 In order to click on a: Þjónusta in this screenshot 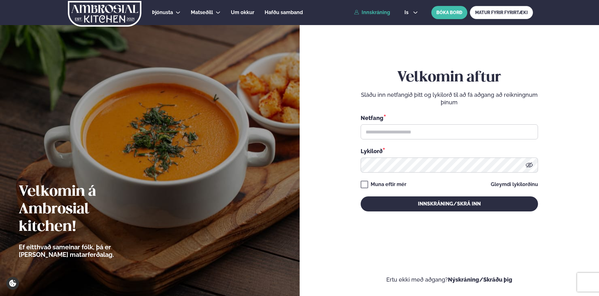, I will do `click(162, 13)`.